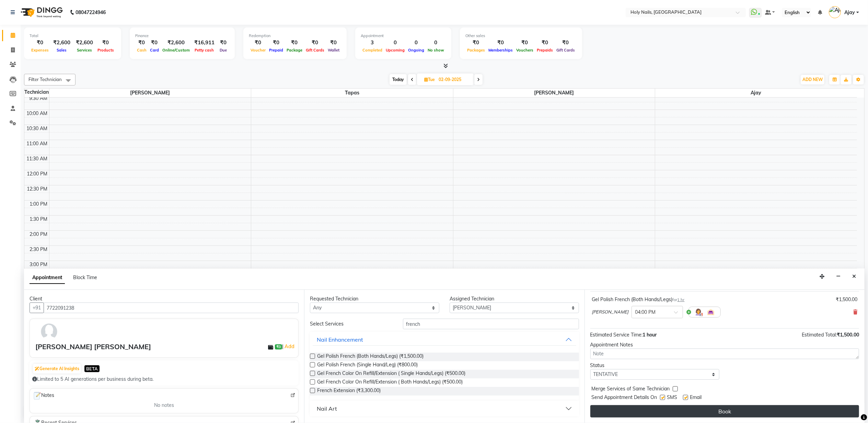  Describe the element at coordinates (36, 92) in the screenshot. I see `div: Technician` at that location.